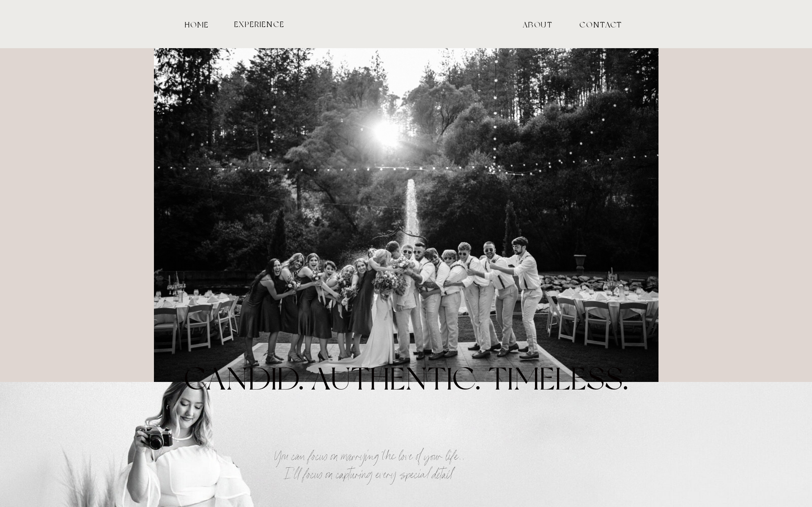 This screenshot has width=812, height=507. Describe the element at coordinates (196, 24) in the screenshot. I see `a: HOME` at that location.